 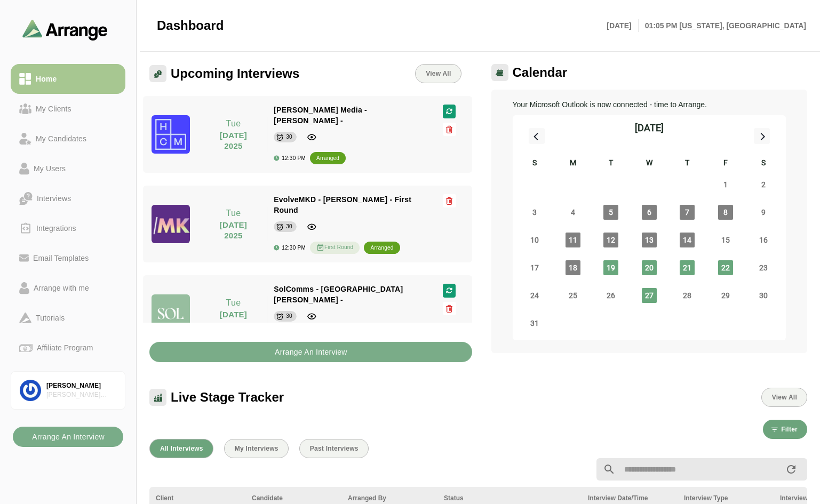 What do you see at coordinates (574, 295) in the screenshot?
I see `span: Monday, August 25, 2025` at bounding box center [574, 295].